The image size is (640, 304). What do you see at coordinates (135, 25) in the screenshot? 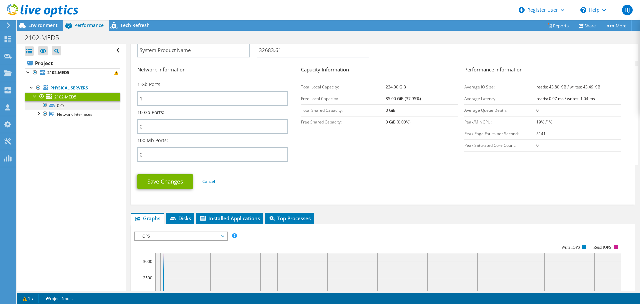
I see `span: Tech Refresh` at bounding box center [135, 25].